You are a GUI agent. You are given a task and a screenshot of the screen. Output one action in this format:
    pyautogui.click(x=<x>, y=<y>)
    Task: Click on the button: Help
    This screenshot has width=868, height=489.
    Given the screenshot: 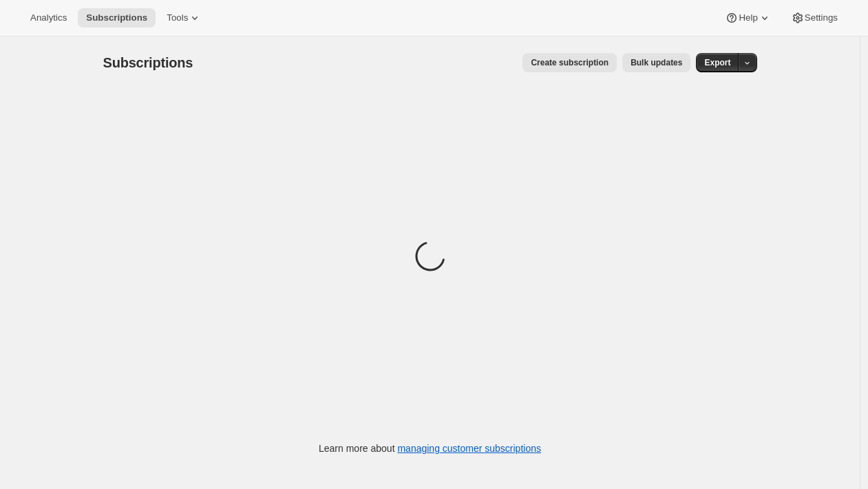 What is the action you would take?
    pyautogui.click(x=748, y=18)
    